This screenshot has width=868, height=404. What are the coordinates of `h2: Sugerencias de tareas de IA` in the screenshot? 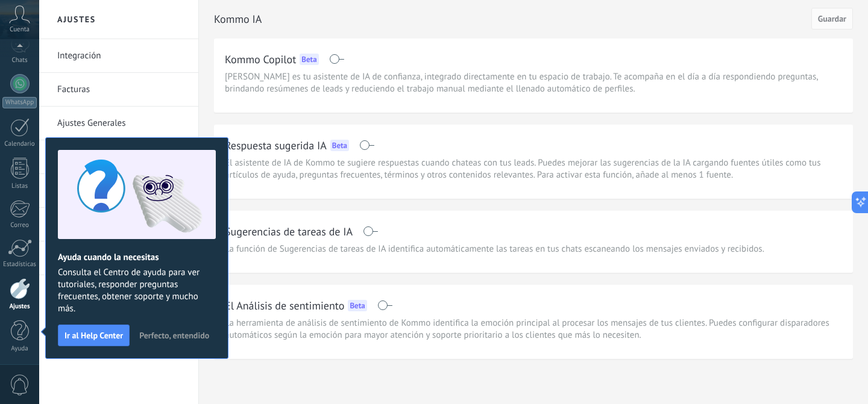 It's located at (288, 231).